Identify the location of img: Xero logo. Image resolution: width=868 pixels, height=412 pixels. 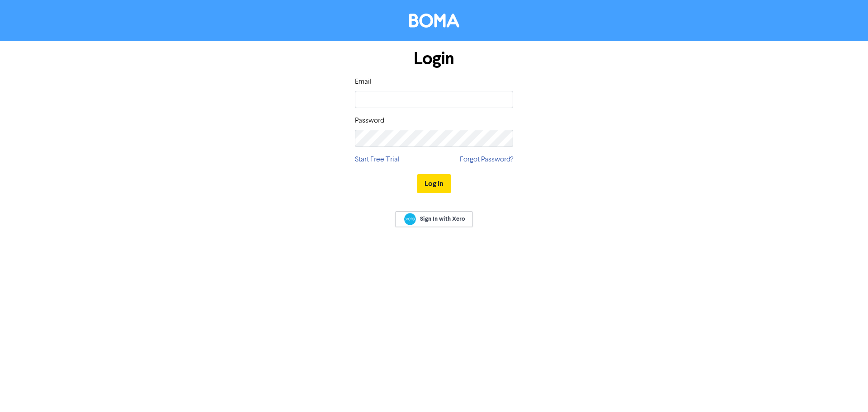
(410, 218).